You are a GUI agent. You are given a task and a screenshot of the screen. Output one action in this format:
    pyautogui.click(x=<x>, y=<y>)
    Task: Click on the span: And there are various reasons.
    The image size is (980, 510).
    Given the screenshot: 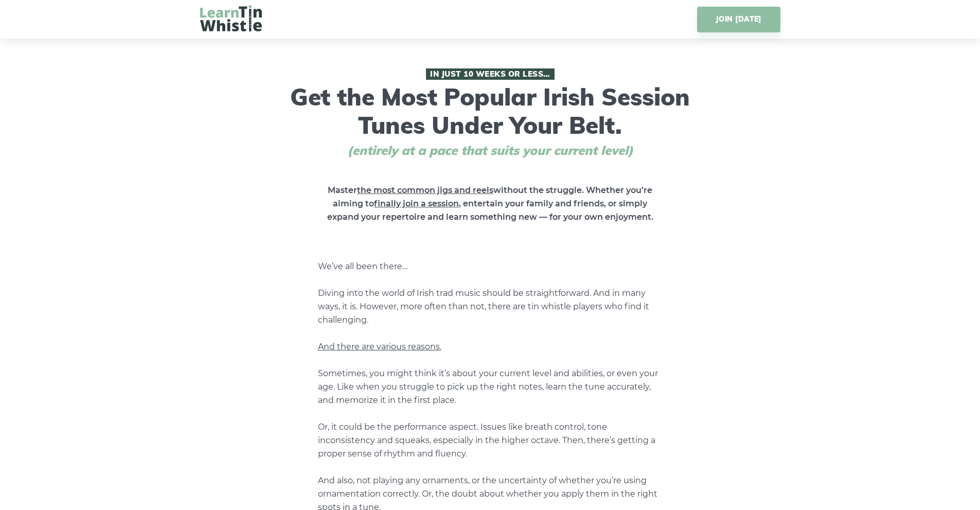 What is the action you would take?
    pyautogui.click(x=380, y=346)
    